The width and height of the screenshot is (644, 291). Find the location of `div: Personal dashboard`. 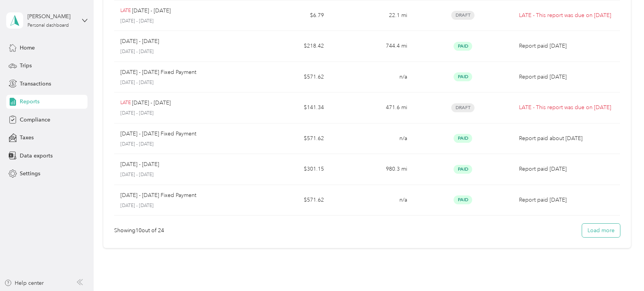

div: Personal dashboard is located at coordinates (48, 25).